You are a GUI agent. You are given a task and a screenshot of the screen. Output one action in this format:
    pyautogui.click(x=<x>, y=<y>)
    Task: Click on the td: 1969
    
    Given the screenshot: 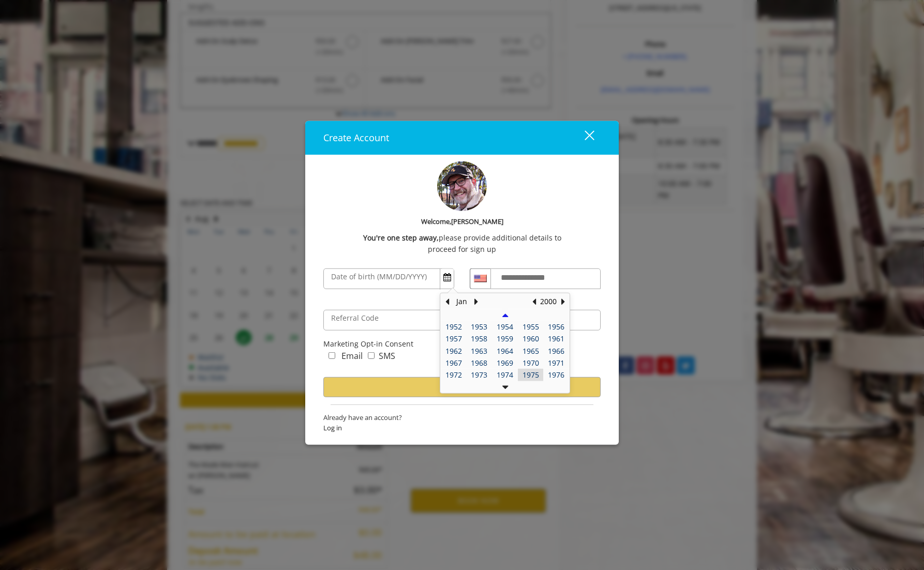 What is the action you would take?
    pyautogui.click(x=505, y=363)
    